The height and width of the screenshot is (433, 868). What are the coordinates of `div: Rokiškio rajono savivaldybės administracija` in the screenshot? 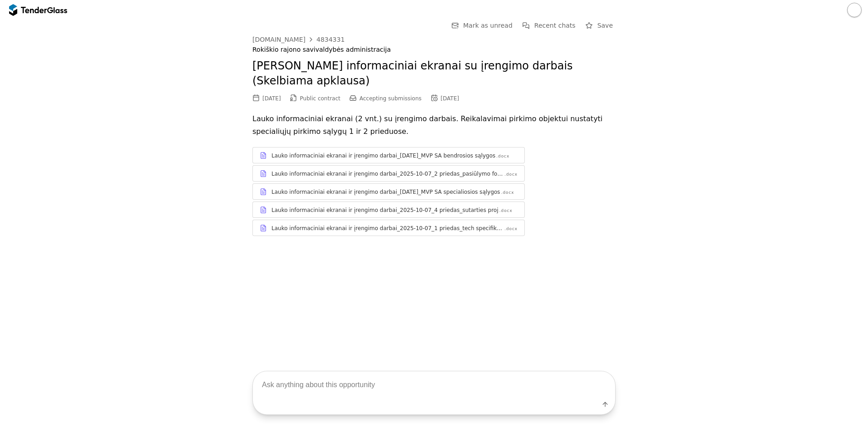 It's located at (434, 49).